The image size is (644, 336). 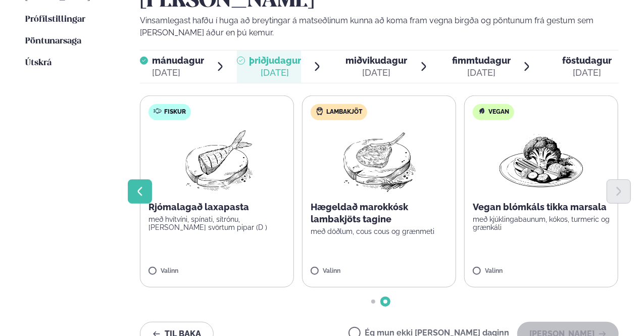 I want to click on img: Fish.png, so click(x=217, y=160).